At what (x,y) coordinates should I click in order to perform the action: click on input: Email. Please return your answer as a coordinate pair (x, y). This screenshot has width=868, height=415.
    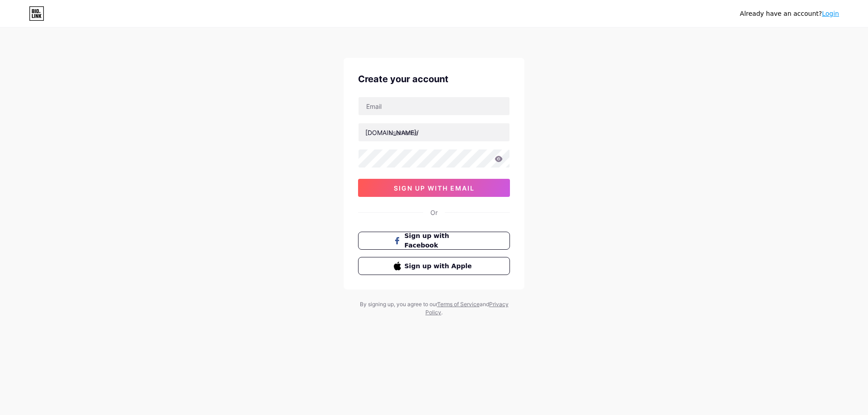
    Looking at the image, I should click on (434, 106).